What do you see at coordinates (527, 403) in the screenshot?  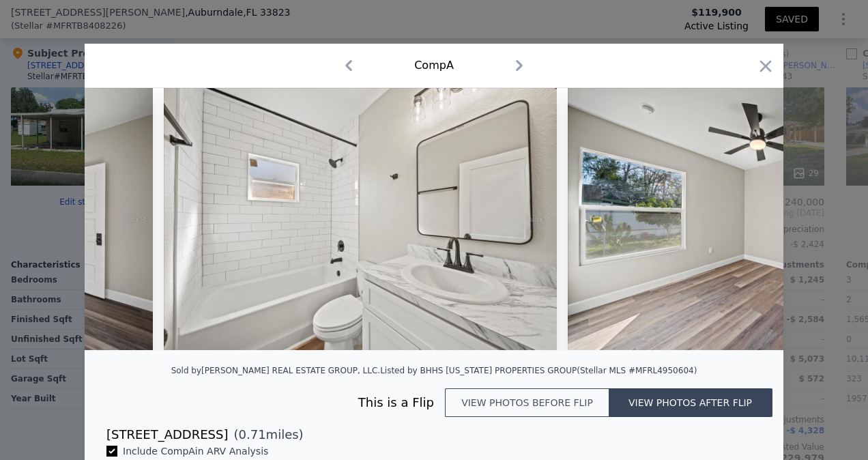 I see `button: View photos before flip` at bounding box center [527, 403].